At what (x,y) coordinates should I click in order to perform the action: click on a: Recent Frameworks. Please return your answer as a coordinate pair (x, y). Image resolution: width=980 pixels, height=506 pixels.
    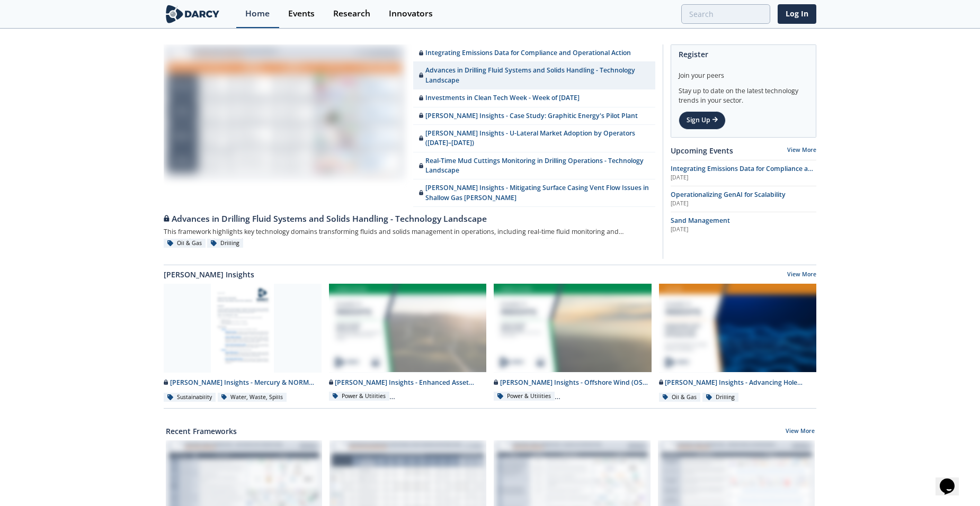
    Looking at the image, I should click on (201, 431).